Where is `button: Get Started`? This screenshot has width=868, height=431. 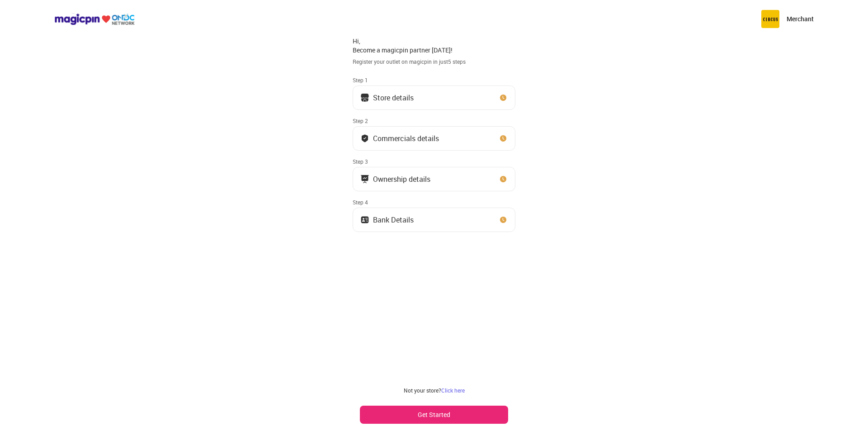
button: Get Started is located at coordinates (434, 415).